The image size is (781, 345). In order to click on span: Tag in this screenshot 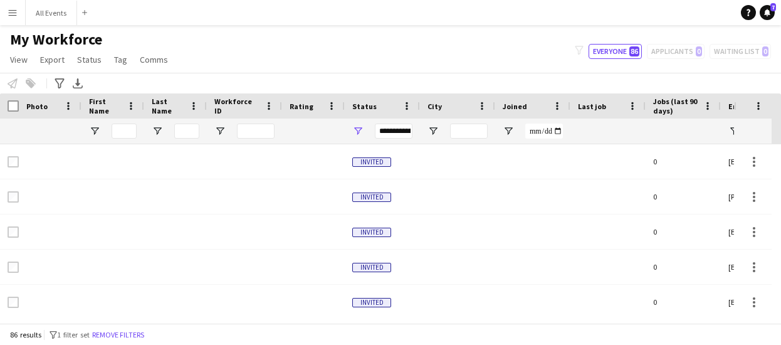, I will do `click(120, 60)`.